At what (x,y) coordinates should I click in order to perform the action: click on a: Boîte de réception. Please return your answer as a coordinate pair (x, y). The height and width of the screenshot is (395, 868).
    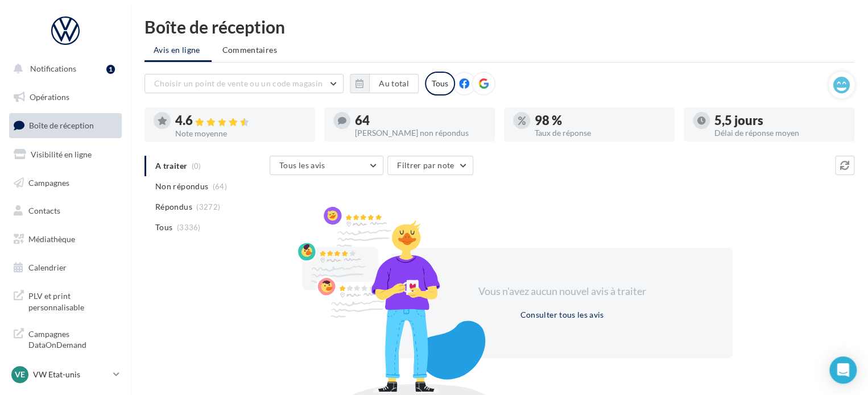
    Looking at the image, I should click on (65, 125).